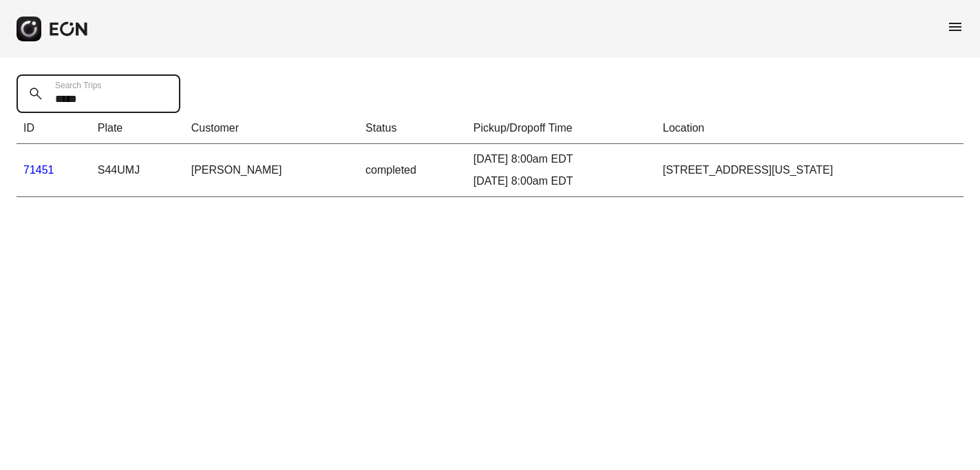 The width and height of the screenshot is (980, 470). Describe the element at coordinates (413, 128) in the screenshot. I see `th: Status` at that location.